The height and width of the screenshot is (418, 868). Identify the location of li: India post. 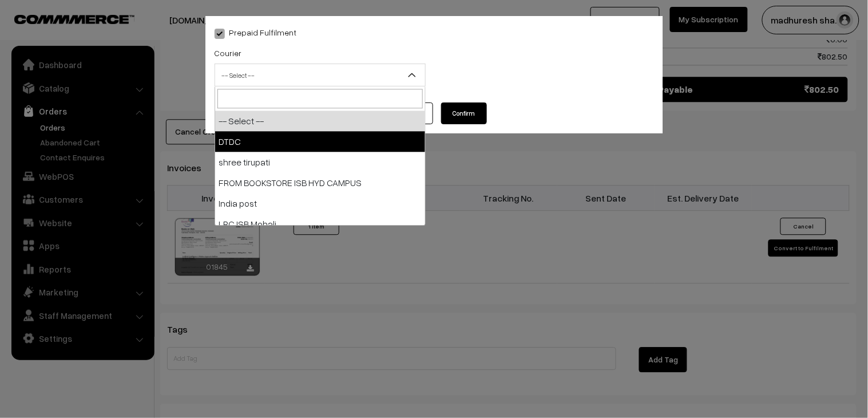
(320, 203).